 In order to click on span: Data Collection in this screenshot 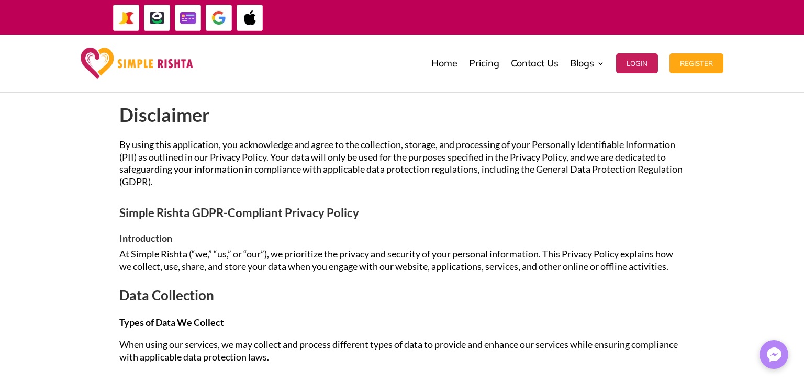, I will do `click(166, 295)`.